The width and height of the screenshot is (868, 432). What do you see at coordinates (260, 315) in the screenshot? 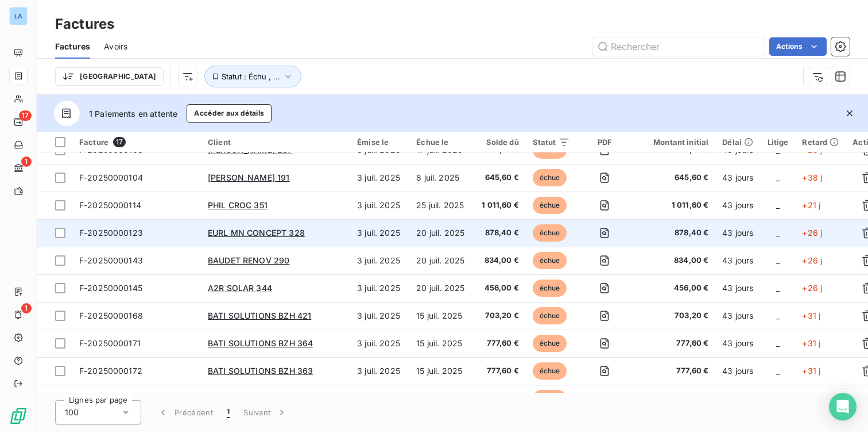
I see `span: BATI SOLUTIONS BZH 421` at bounding box center [260, 315].